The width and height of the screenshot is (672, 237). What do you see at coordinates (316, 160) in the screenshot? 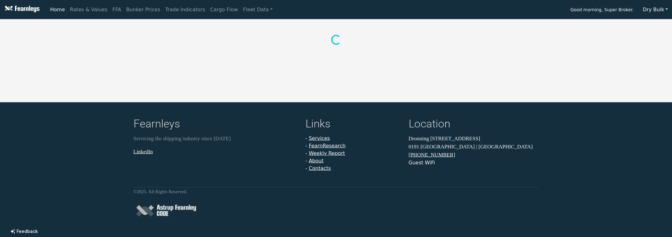
I see `a: About` at bounding box center [316, 160].